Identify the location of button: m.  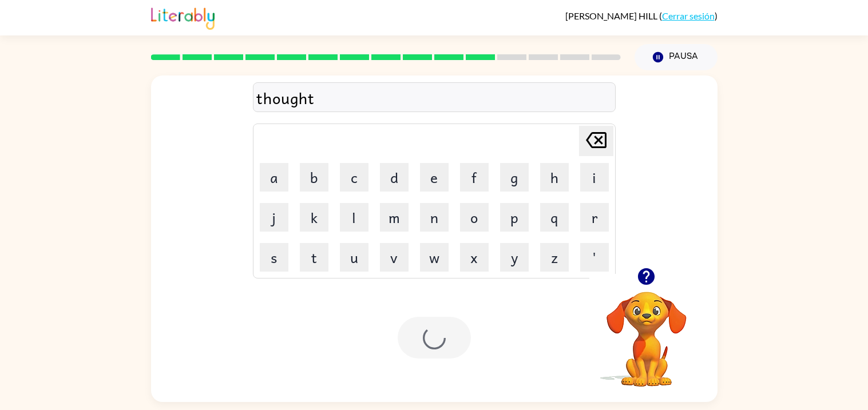
(394, 217).